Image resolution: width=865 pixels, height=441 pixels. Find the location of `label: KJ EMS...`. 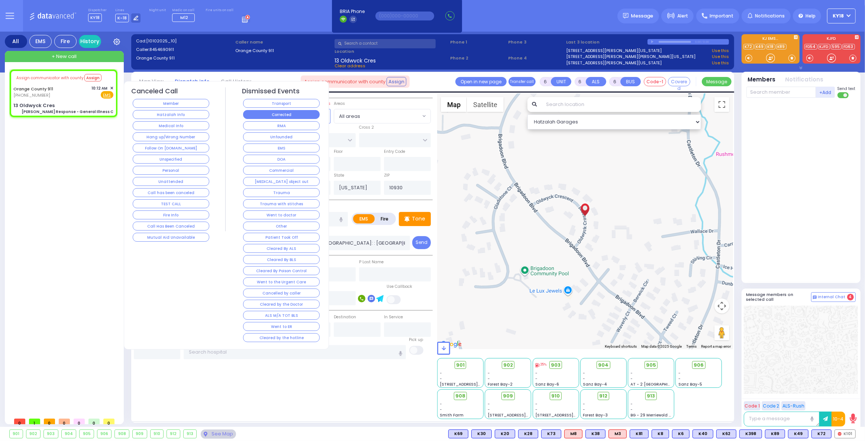

label: KJ EMS... is located at coordinates (771, 39).